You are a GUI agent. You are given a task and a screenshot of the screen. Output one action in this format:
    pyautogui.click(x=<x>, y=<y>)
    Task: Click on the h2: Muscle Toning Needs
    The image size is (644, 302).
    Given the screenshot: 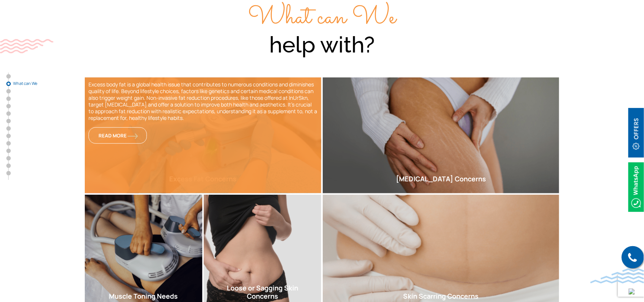 What is the action you would take?
    pyautogui.click(x=144, y=296)
    